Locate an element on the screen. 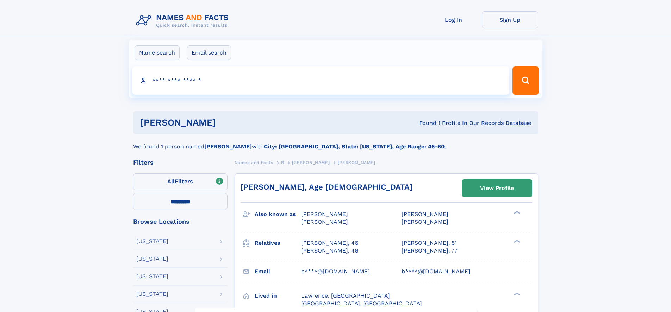  label: Filters is located at coordinates (180, 182).